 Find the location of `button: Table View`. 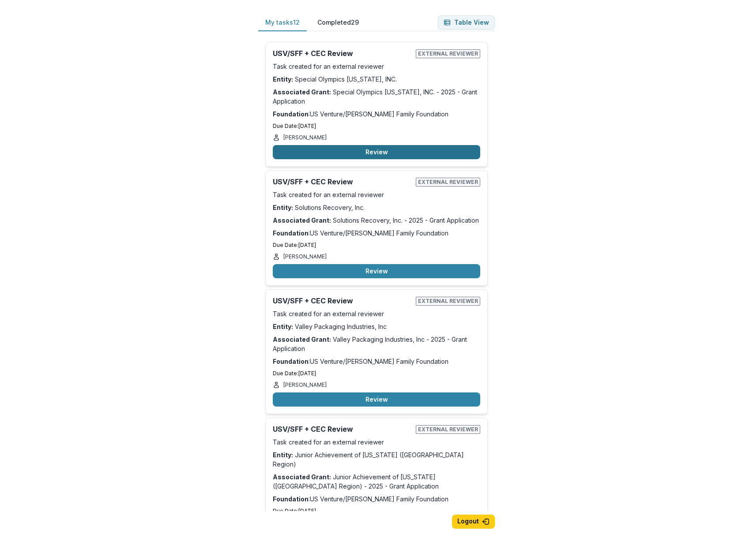

button: Table View is located at coordinates (466, 23).